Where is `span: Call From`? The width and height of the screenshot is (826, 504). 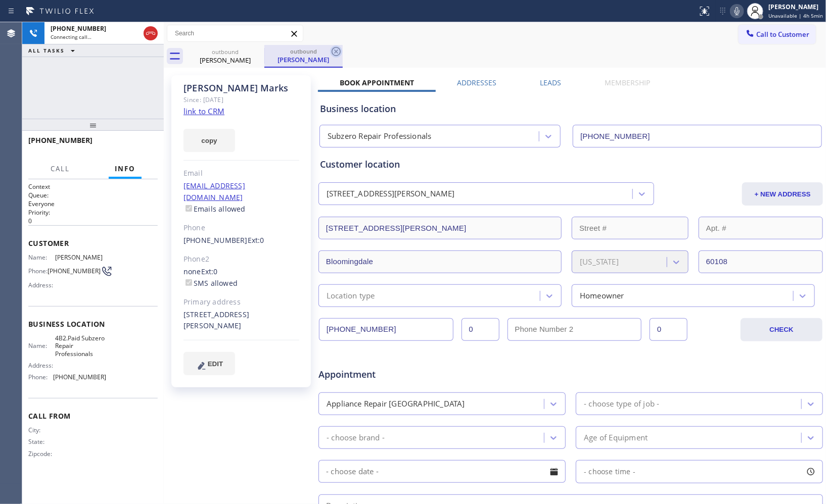 span: Call From is located at coordinates (93, 416).